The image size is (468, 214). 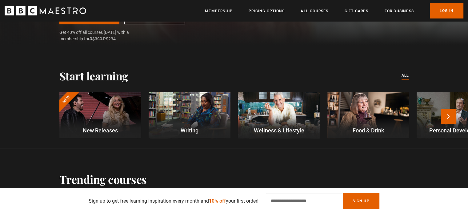 What do you see at coordinates (100, 130) in the screenshot?
I see `p: New Releases` at bounding box center [100, 130].